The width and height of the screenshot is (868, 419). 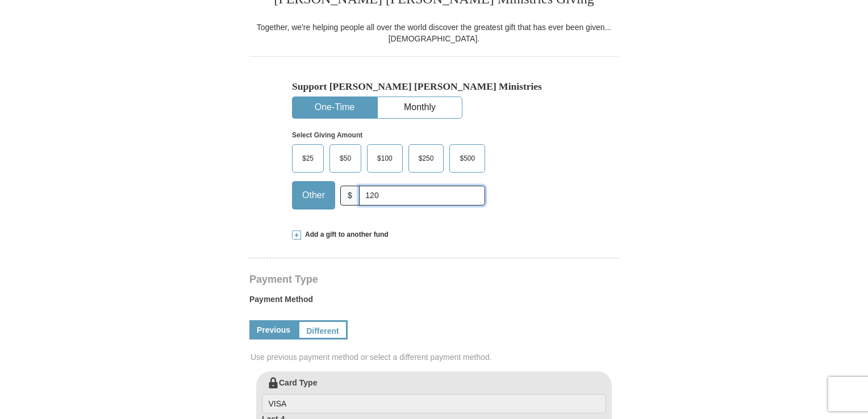 What do you see at coordinates (345, 234) in the screenshot?
I see `span: Add a gift to another fund` at bounding box center [345, 234].